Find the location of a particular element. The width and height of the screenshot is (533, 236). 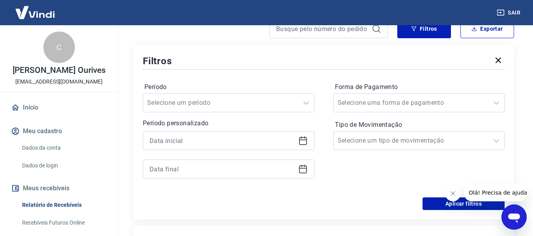

button: Sair is located at coordinates (509, 13).